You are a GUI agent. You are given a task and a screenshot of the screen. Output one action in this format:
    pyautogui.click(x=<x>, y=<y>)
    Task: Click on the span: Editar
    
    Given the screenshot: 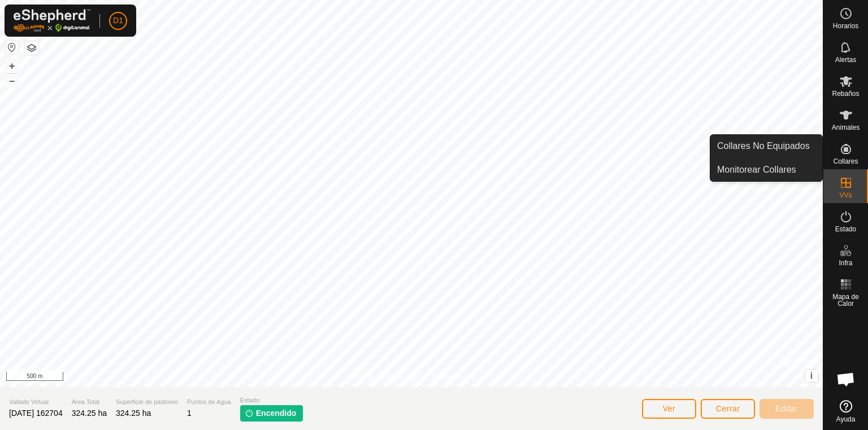 What is the action you would take?
    pyautogui.click(x=786, y=409)
    